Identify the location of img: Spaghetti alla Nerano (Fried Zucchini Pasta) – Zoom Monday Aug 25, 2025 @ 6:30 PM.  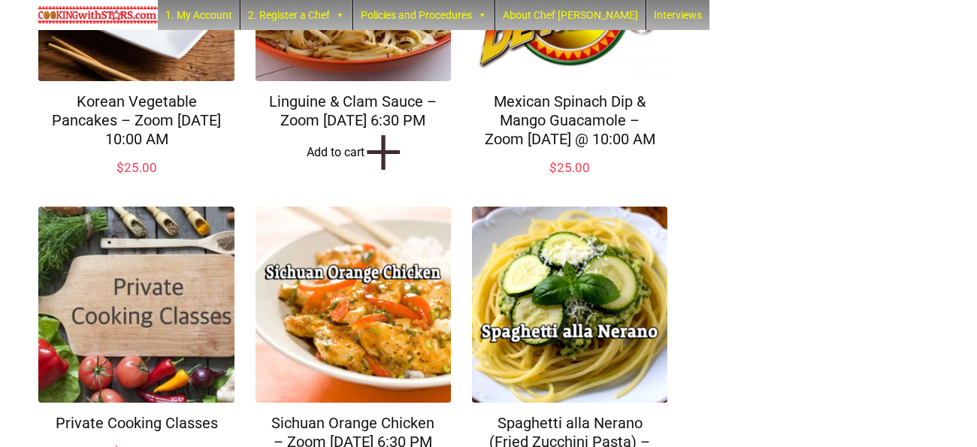
(570, 304).